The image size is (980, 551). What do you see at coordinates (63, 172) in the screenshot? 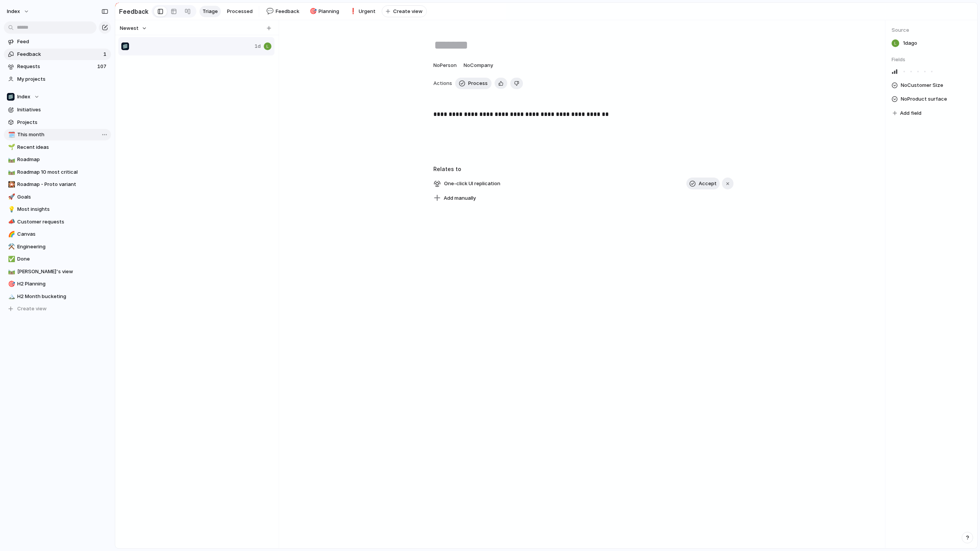
I see `span: Roadmap 10 most critical` at bounding box center [63, 172].